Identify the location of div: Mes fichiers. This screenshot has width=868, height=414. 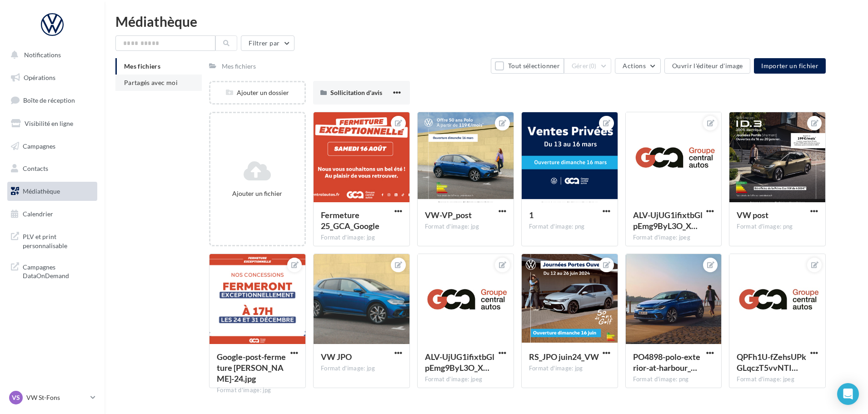
(238, 67).